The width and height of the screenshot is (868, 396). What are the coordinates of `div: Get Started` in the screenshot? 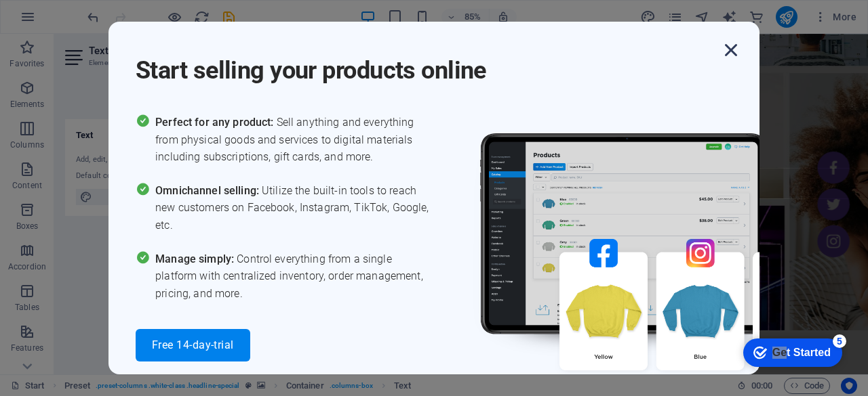 It's located at (69, 21).